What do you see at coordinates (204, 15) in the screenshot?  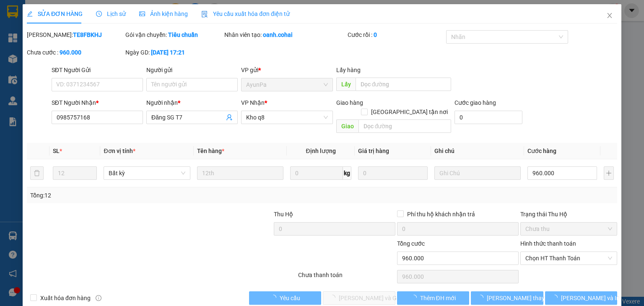 I see `img: icon` at bounding box center [204, 15].